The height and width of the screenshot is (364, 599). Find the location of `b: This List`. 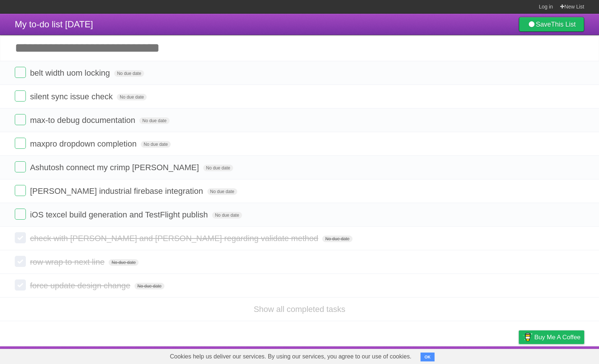

b: This List is located at coordinates (563, 24).